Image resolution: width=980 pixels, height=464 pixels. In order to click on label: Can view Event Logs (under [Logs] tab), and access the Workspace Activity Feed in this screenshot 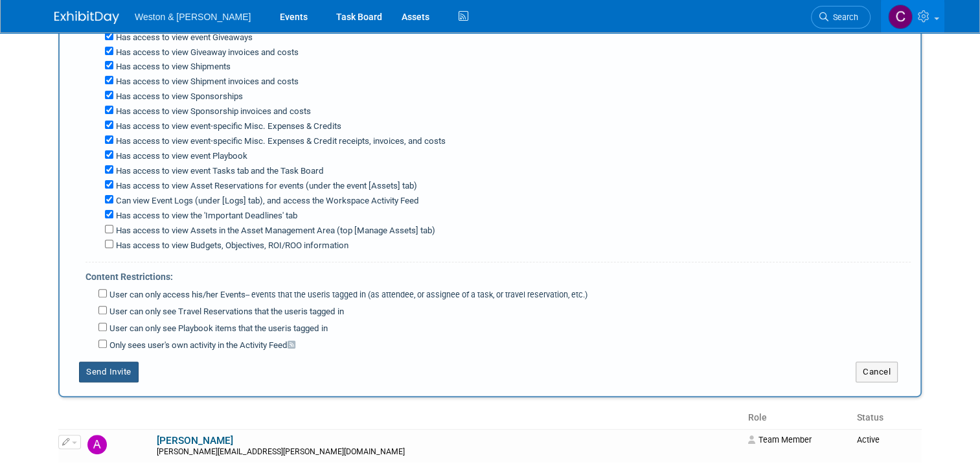, I will do `click(266, 200)`.